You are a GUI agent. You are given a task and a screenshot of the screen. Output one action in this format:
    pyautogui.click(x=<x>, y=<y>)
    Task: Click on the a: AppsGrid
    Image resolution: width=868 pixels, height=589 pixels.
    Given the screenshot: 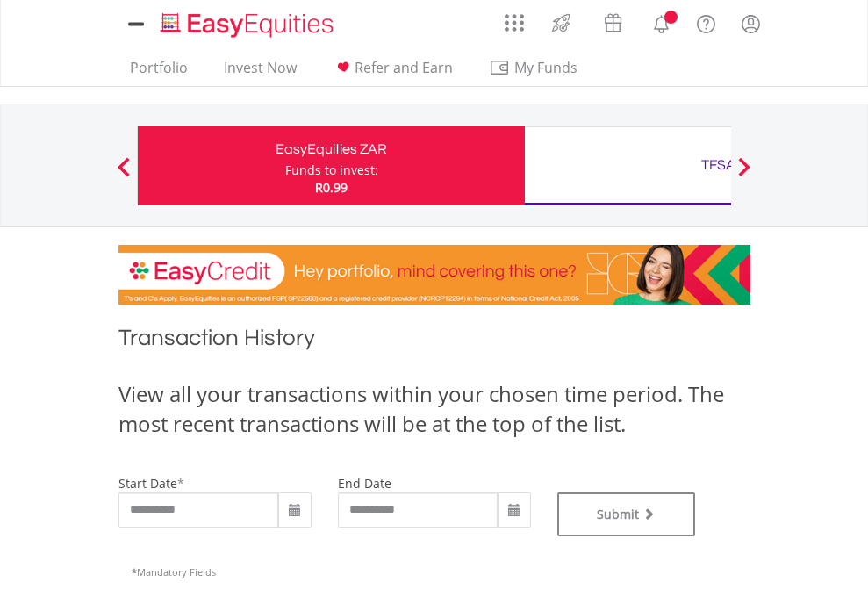 What is the action you would take?
    pyautogui.click(x=515, y=19)
    